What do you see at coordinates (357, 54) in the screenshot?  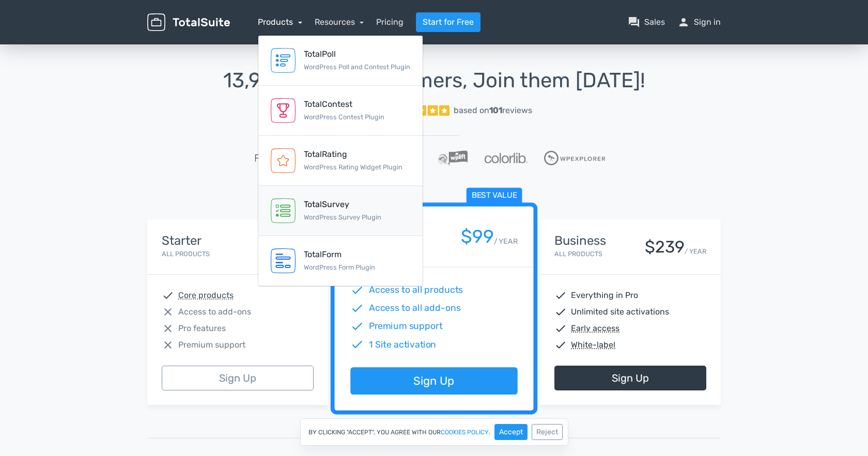 I see `div: TotalPoll` at bounding box center [357, 54].